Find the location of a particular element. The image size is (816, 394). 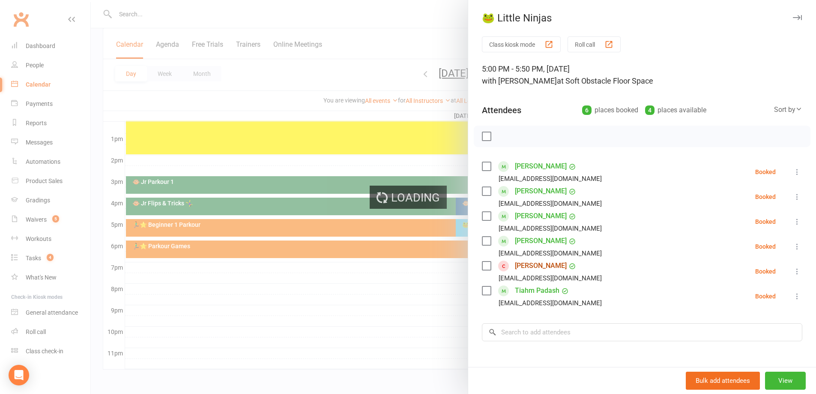

div: Sort by is located at coordinates (789, 110).